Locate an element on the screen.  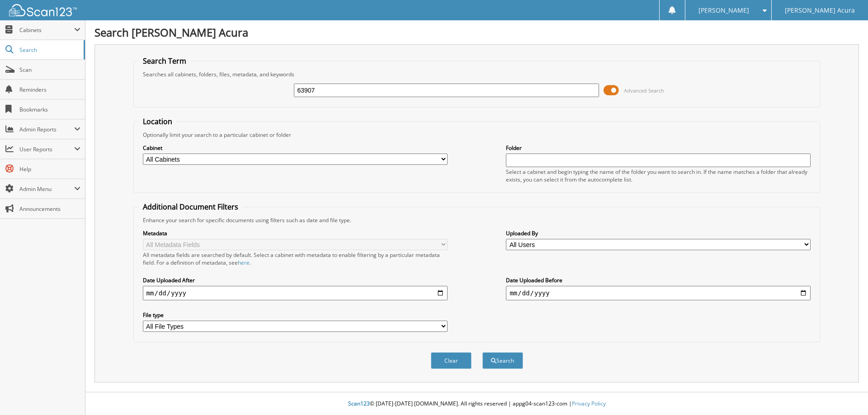
span: Bookmarks is located at coordinates (50, 109).